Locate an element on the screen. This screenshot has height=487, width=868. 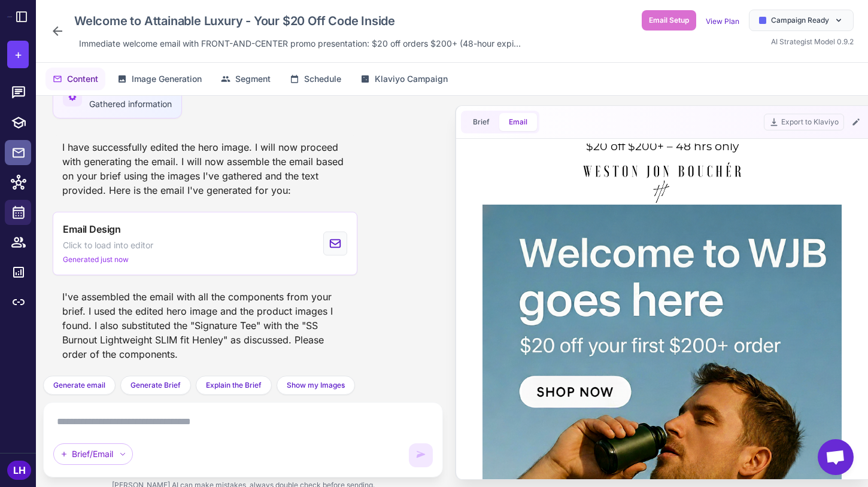
button: Segment is located at coordinates (245, 79).